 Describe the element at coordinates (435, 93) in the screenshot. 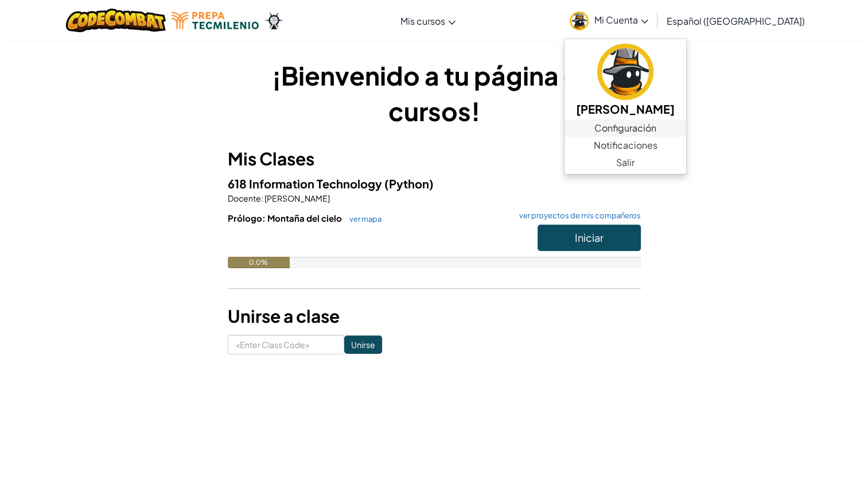

I see `h1: ¡Bienvenido a tu página de cursos!` at that location.